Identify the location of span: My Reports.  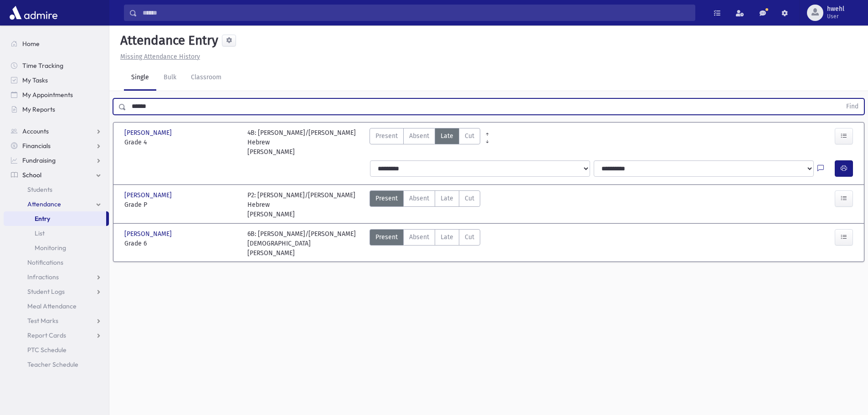
(39, 110).